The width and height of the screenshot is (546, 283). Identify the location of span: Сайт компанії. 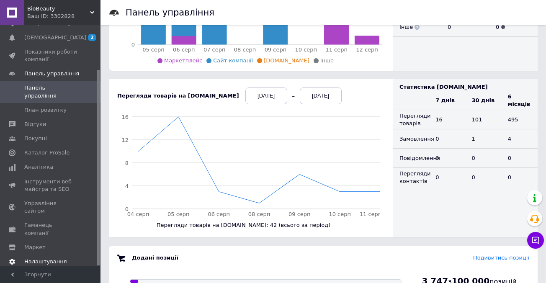
(233, 60).